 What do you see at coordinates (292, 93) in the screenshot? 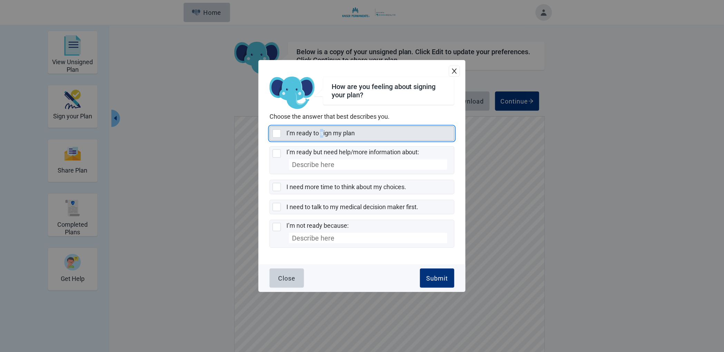
I see `img: Koda Elephant` at bounding box center [292, 93].